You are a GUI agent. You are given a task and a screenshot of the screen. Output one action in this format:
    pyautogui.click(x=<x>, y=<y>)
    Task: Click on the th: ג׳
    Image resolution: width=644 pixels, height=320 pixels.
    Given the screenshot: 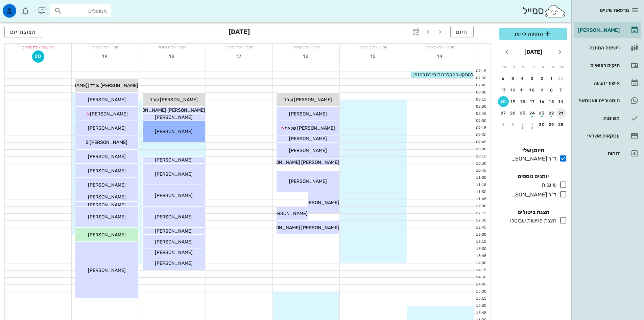 What is the action you would take?
    pyautogui.click(x=543, y=67)
    